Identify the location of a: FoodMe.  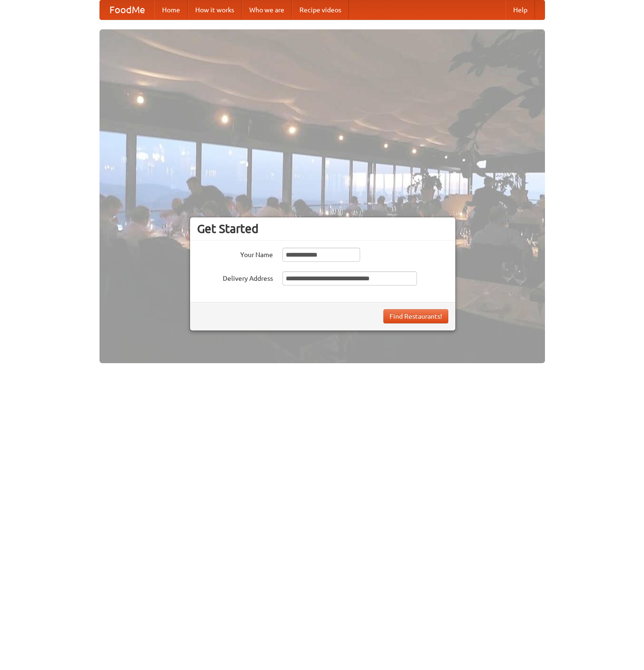
(127, 10).